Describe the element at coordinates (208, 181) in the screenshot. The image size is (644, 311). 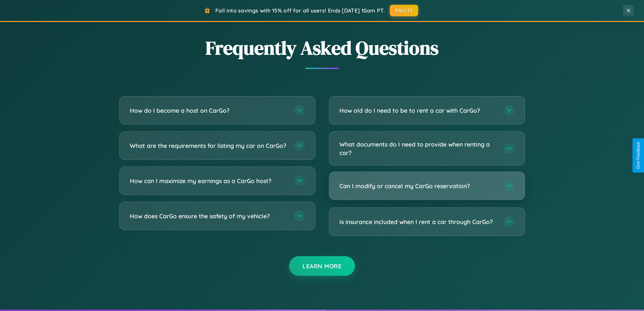
I see `h3: How can I maximize my earnings as a CarGo host?` at that location.